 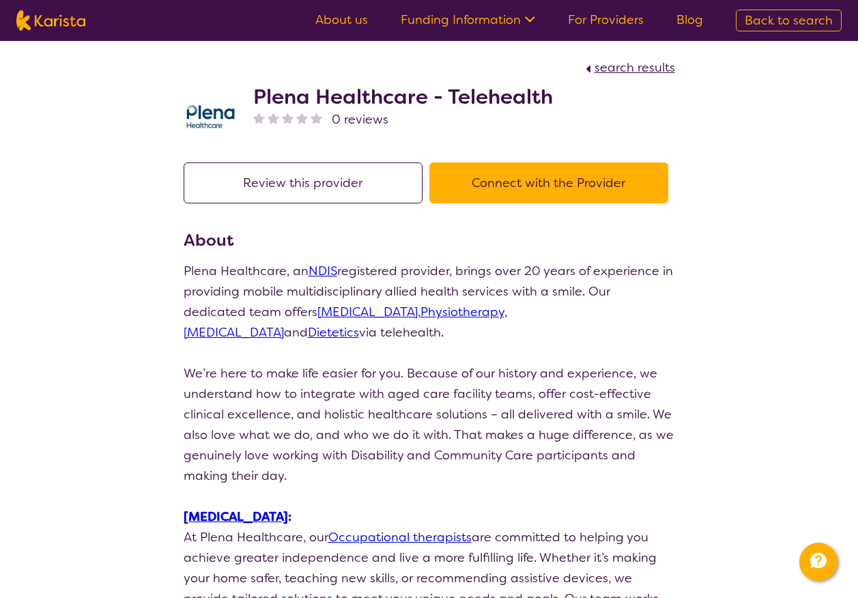 I want to click on h2: Plena Healthcare - Telehealth, so click(x=402, y=97).